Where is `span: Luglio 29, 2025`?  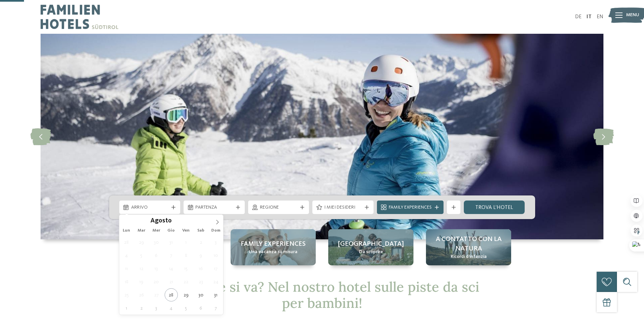 span: Luglio 29, 2025 is located at coordinates (141, 242).